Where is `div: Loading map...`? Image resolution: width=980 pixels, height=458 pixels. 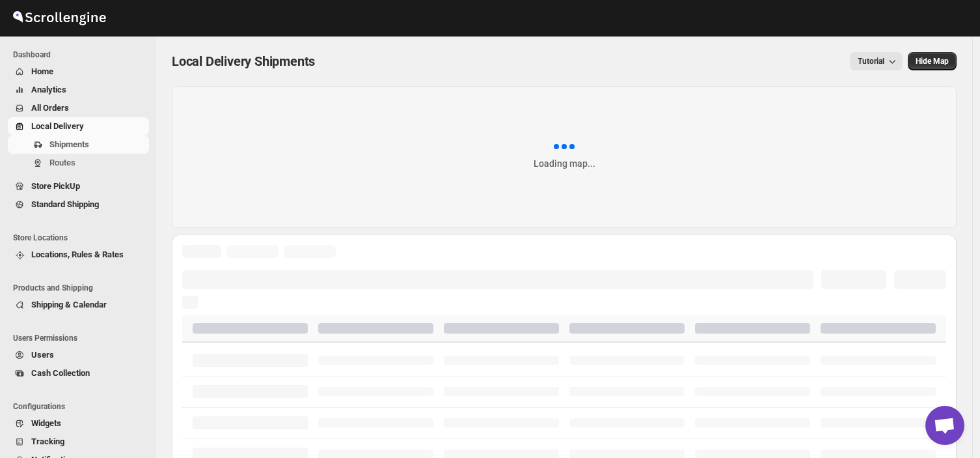 div: Loading map... is located at coordinates (564, 164).